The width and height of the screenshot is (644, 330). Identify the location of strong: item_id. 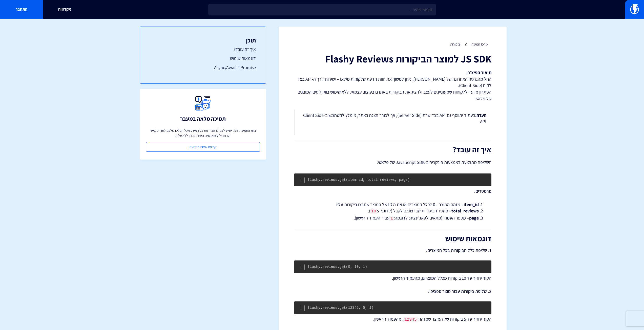
(471, 204).